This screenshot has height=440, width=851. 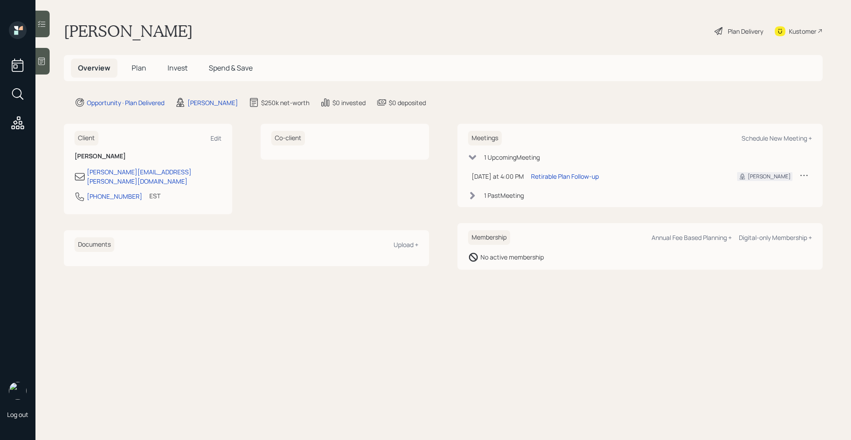 I want to click on div: $250k net-worth, so click(x=285, y=102).